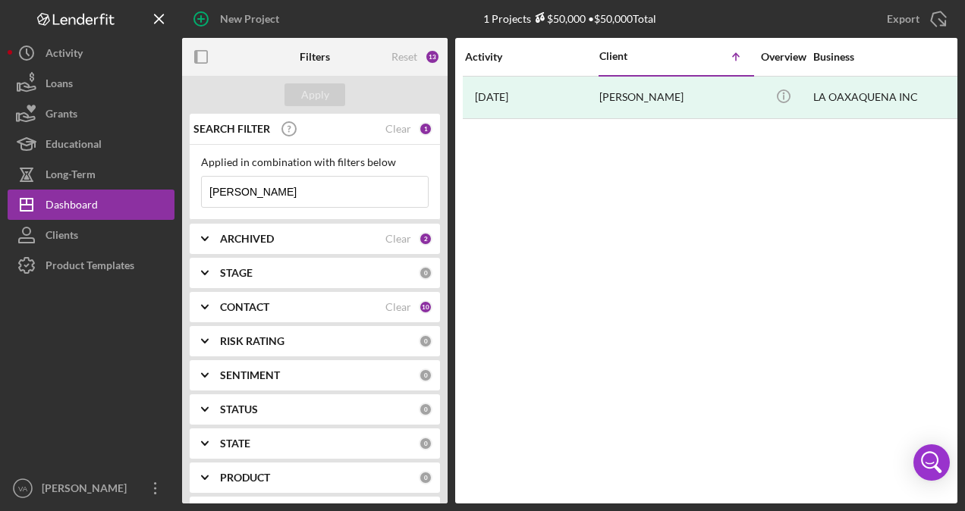  What do you see at coordinates (239, 410) in the screenshot?
I see `b: STATUS` at bounding box center [239, 410].